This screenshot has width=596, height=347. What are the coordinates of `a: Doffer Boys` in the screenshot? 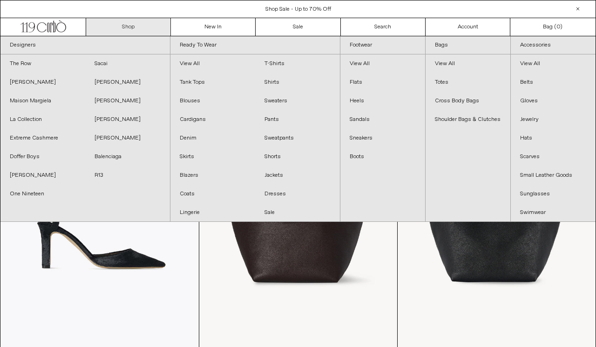 It's located at (43, 157).